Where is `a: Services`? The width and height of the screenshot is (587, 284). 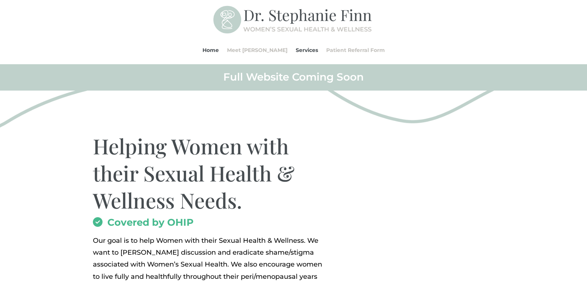 a: Services is located at coordinates (307, 50).